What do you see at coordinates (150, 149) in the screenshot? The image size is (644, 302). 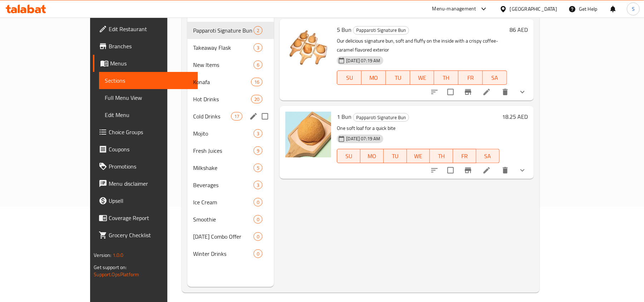 I see `span: Coupons` at bounding box center [150, 149].